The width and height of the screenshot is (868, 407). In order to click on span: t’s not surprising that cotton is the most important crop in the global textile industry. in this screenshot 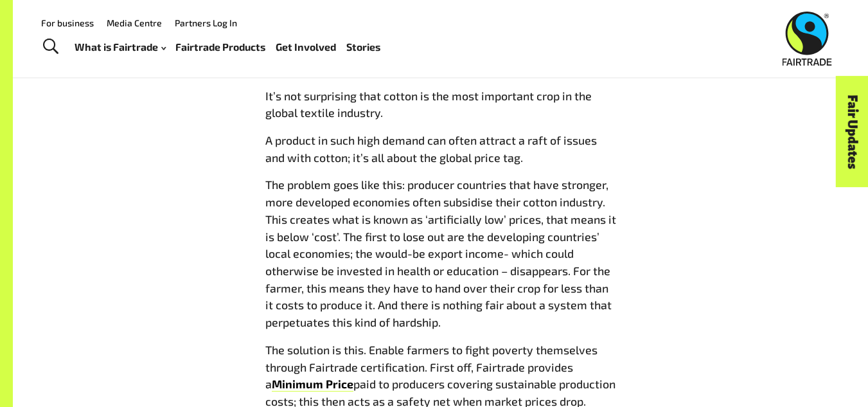, I will do `click(429, 104)`.